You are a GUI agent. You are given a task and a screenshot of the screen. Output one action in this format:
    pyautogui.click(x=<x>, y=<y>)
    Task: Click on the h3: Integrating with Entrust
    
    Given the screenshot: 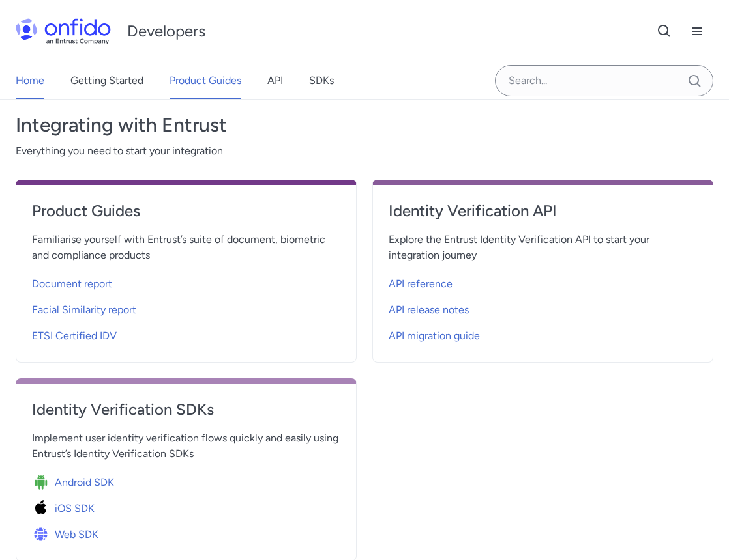 What is the action you would take?
    pyautogui.click(x=364, y=125)
    